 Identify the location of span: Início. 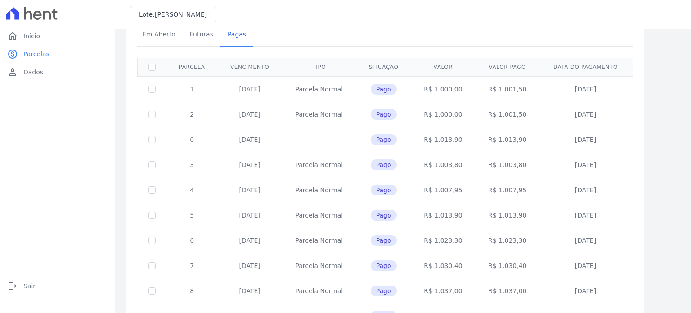
(31, 36).